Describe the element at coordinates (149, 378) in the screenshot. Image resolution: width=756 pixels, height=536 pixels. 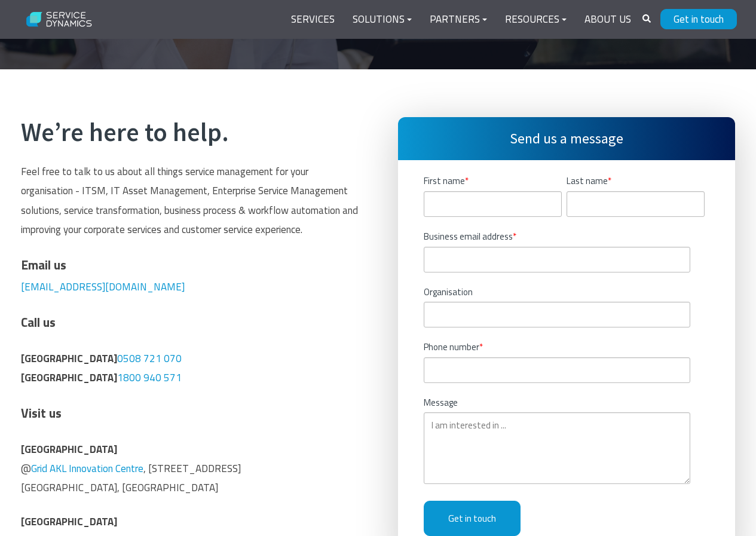
I see `a: 1800 940 571` at that location.